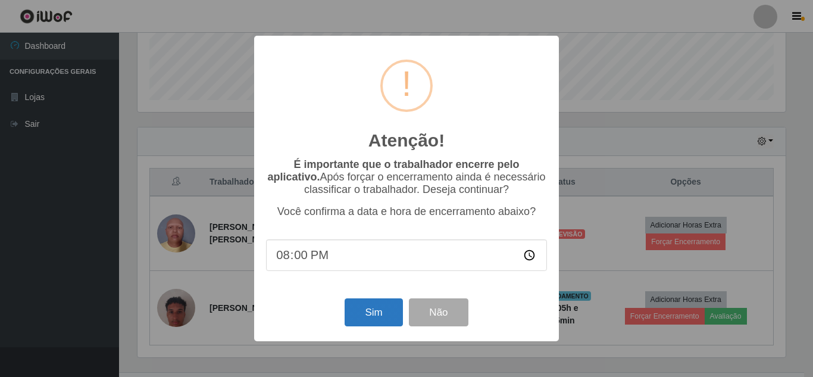 The image size is (813, 377). Describe the element at coordinates (438, 312) in the screenshot. I see `button: Não` at that location.